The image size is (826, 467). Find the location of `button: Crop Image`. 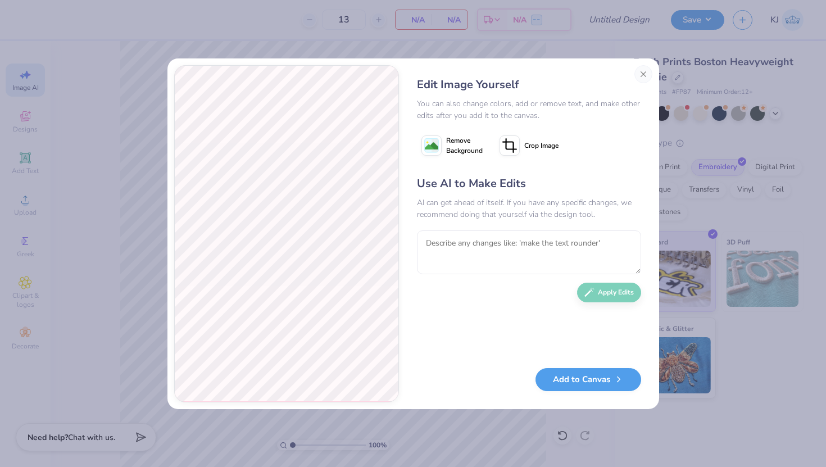

button: Crop Image is located at coordinates (530, 146).